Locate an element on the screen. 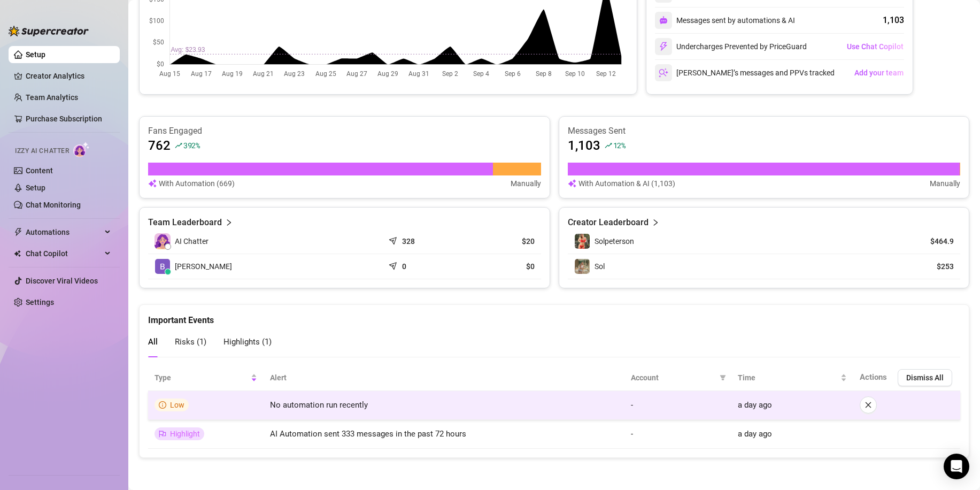 The image size is (980, 490). article: 328 is located at coordinates (409, 241).